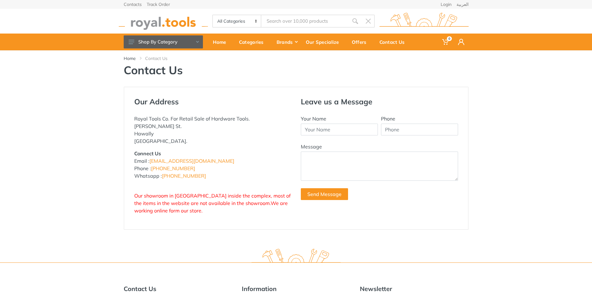 The width and height of the screenshot is (592, 296). I want to click on h4: Our Address, so click(213, 102).